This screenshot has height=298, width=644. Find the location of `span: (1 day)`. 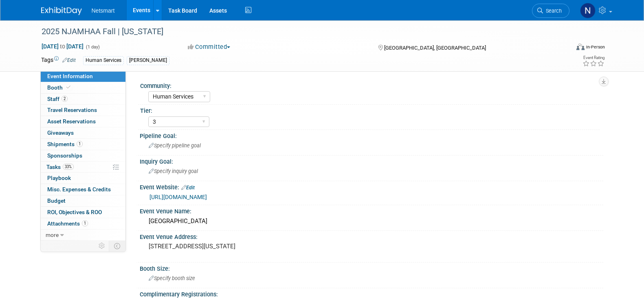

span: (1 day) is located at coordinates (93, 47).